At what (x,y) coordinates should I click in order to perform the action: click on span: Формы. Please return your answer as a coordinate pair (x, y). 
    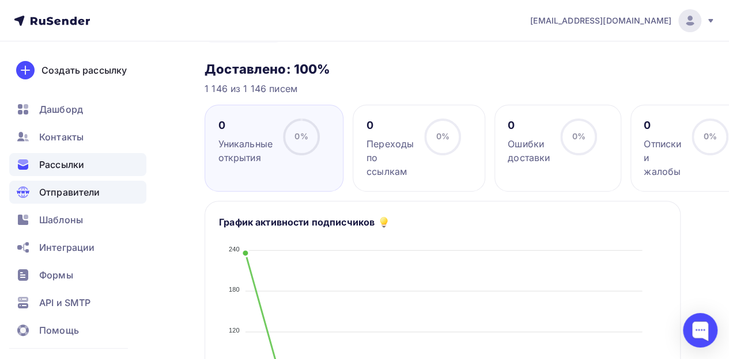
    Looking at the image, I should click on (56, 275).